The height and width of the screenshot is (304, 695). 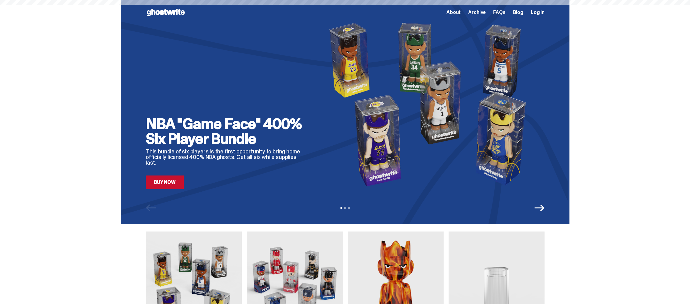 I want to click on span: FAQs, so click(x=499, y=12).